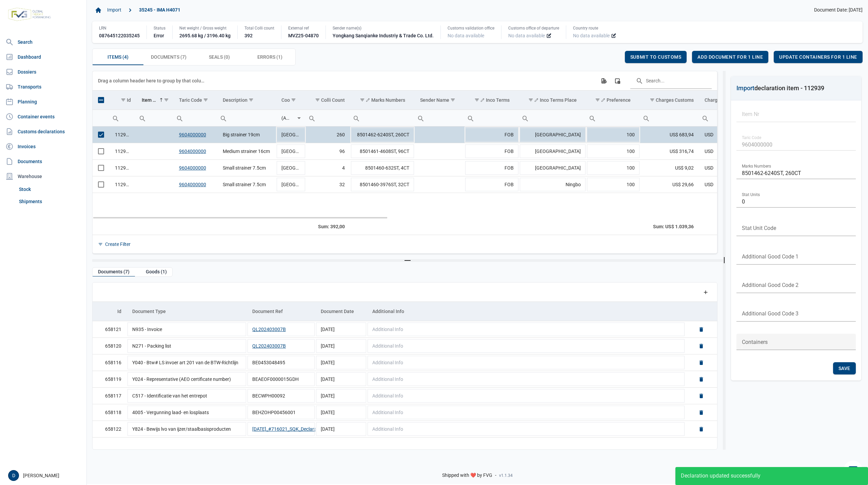 This screenshot has height=485, width=868. Describe the element at coordinates (385, 100) in the screenshot. I see `div: Marks Numbers` at that location.